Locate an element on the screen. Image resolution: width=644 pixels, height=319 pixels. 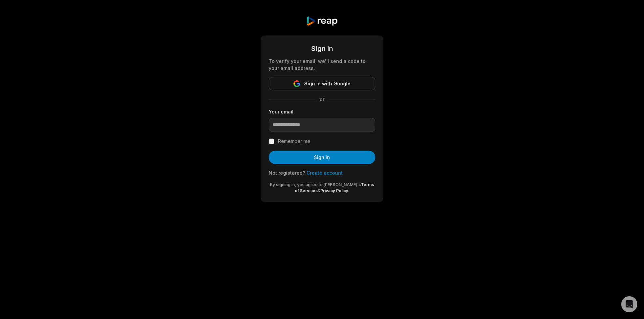
a: Privacy Policy is located at coordinates (334, 191).